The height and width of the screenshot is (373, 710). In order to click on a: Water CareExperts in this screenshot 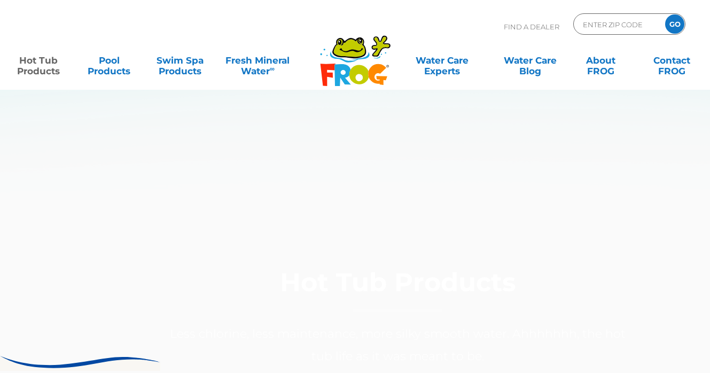, I will do `click(443, 60)`.